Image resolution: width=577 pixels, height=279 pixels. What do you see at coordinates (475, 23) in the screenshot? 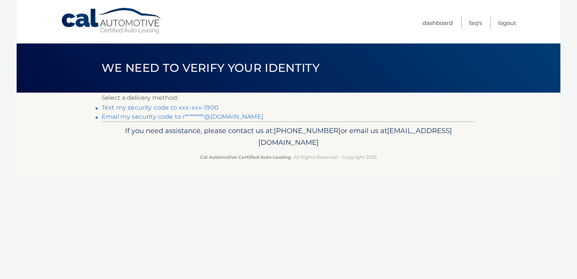
I see `a: FAQ's` at bounding box center [475, 23].